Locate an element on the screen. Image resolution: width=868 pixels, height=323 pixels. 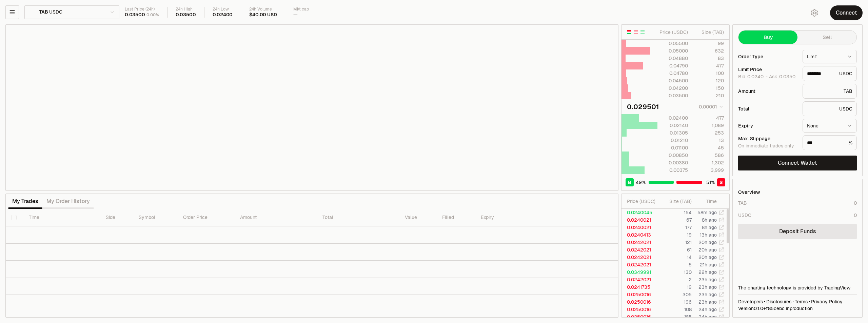
td: 108 is located at coordinates (676, 309).